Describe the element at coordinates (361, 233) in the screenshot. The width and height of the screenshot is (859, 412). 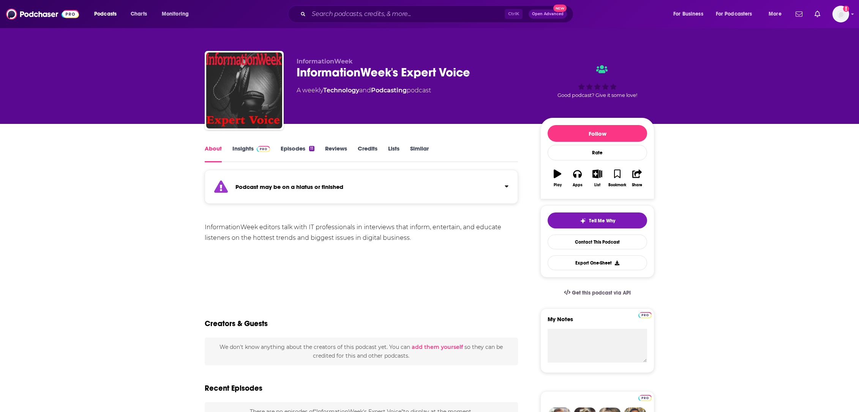
I see `div: InformationWeek editors talk with IT professionals in interviews that inform, entertain, and educ...` at that location.